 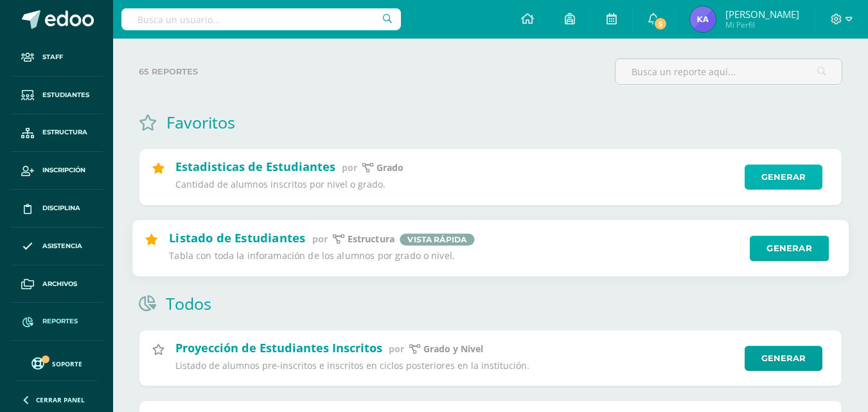 I want to click on input: Busca un usuario..., so click(x=260, y=19).